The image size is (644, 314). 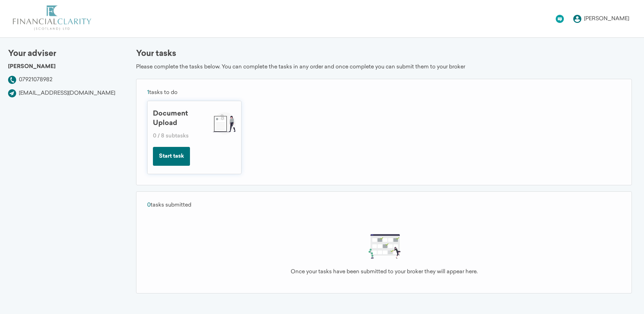 What do you see at coordinates (62, 54) in the screenshot?
I see `div: Your adviser` at bounding box center [62, 54].